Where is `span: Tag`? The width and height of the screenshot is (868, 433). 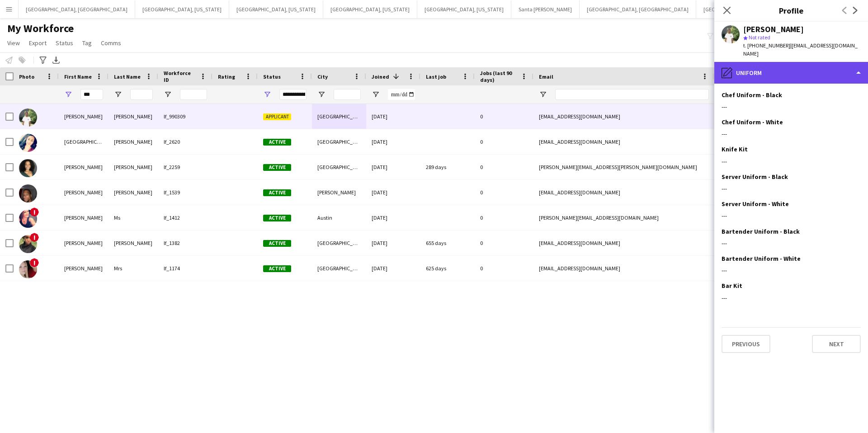 span: Tag is located at coordinates (87, 43).